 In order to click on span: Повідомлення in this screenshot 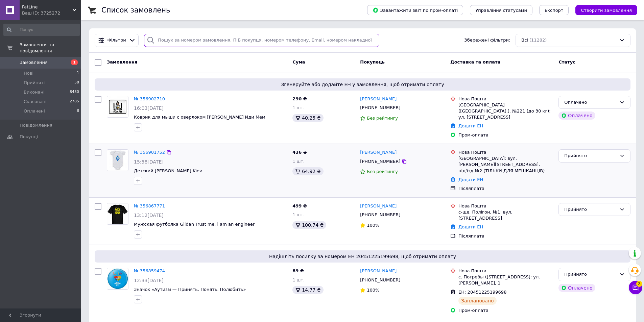, I will do `click(36, 125)`.